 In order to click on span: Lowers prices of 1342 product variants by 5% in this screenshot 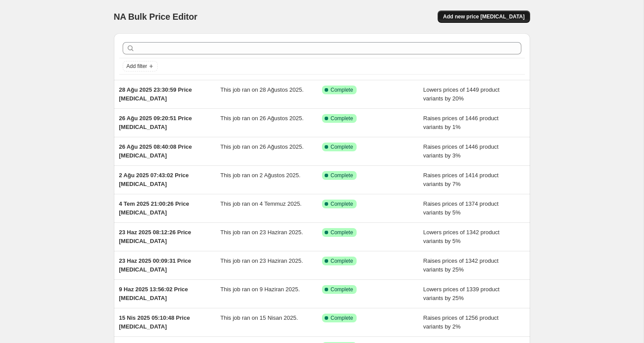, I will do `click(461, 236)`.